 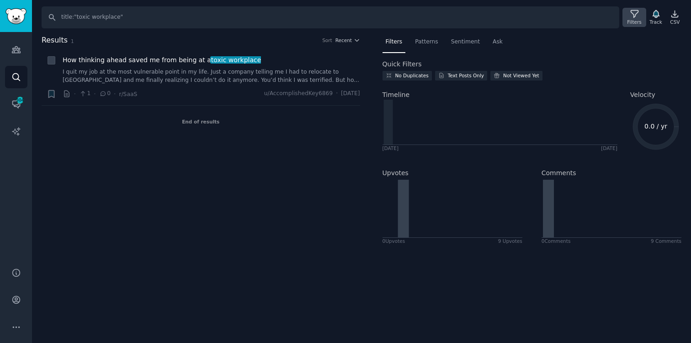 What do you see at coordinates (394, 42) in the screenshot?
I see `span: Filters` at bounding box center [394, 42].